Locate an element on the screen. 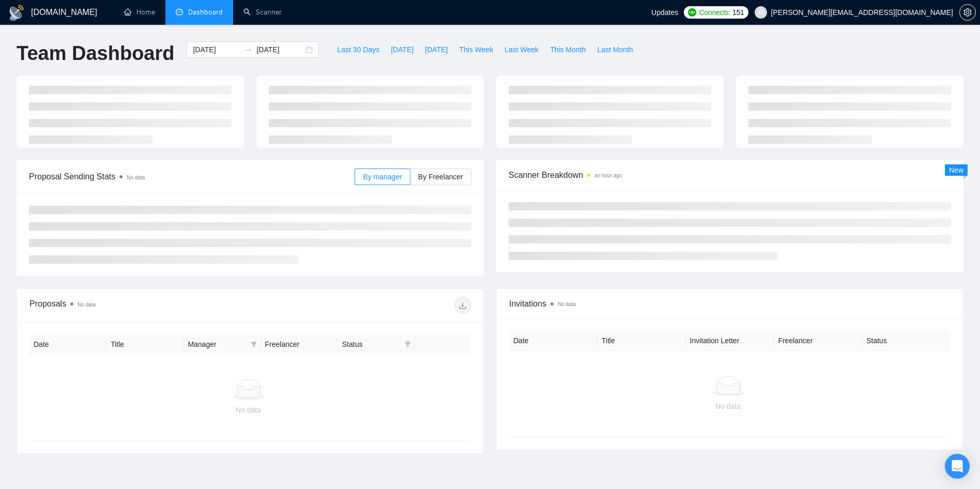  span: Status is located at coordinates (371, 345).